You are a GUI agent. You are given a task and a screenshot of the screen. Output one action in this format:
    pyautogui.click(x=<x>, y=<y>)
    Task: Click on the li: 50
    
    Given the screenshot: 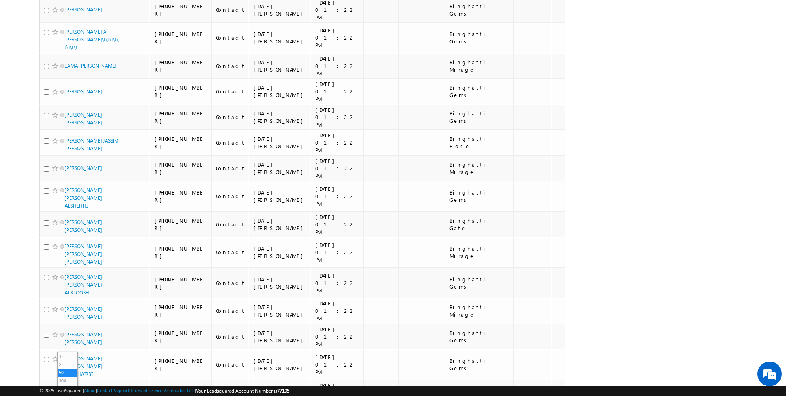 What is the action you would take?
    pyautogui.click(x=68, y=372)
    